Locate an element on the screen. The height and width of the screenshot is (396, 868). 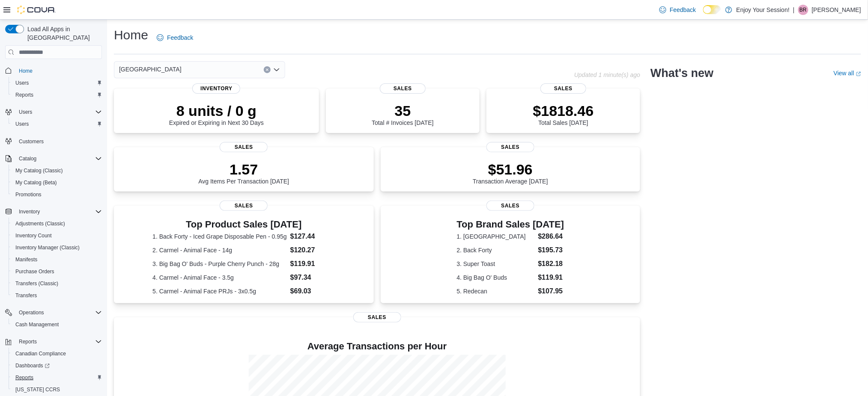
a: Home is located at coordinates (26, 71).